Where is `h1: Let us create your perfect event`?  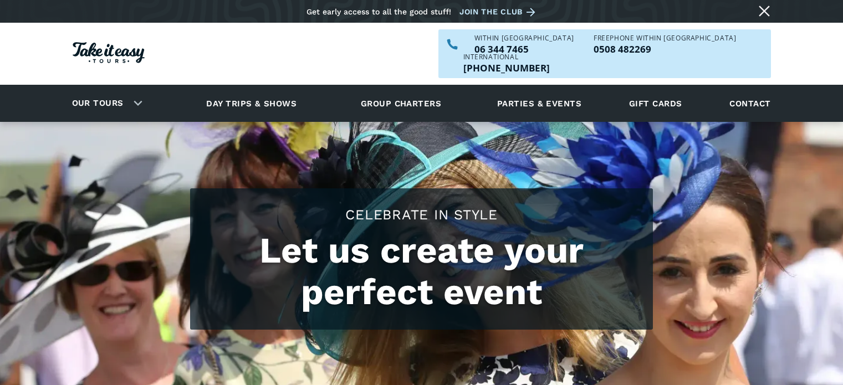 h1: Let us create your perfect event is located at coordinates (421, 272).